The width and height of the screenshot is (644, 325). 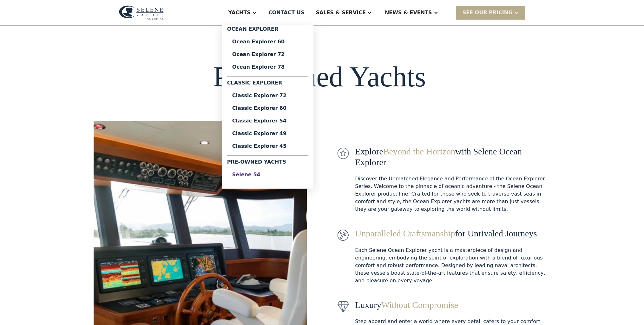 I want to click on div: for Unrivaled Journeys, so click(x=453, y=234).